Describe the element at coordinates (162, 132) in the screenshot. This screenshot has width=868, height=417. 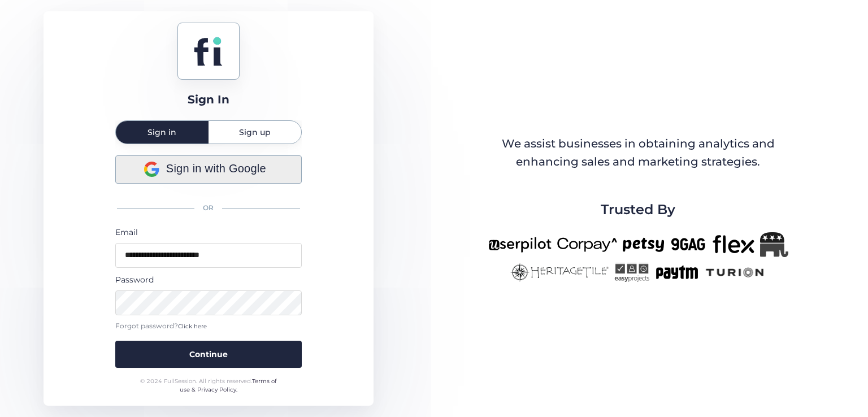
I see `span: Sign in` at that location.